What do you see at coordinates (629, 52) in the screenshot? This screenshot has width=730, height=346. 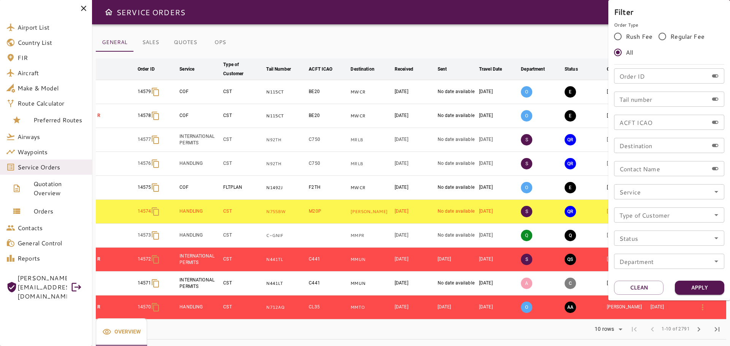 I see `span: All` at bounding box center [629, 52].